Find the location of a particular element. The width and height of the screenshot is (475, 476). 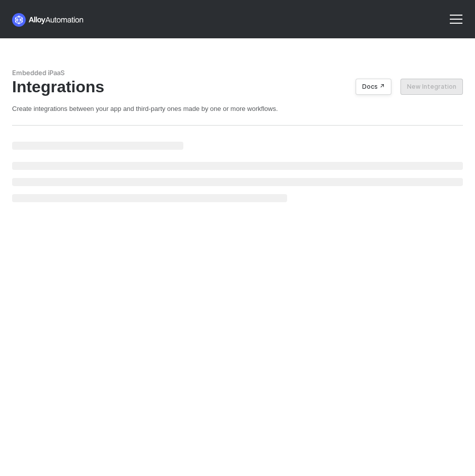

button: New Integration is located at coordinates (432, 87).